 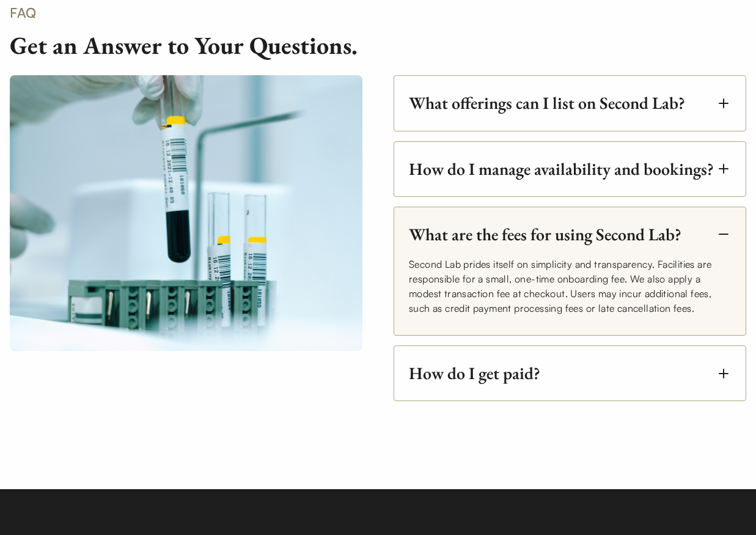 I want to click on img: research, so click(x=185, y=213).